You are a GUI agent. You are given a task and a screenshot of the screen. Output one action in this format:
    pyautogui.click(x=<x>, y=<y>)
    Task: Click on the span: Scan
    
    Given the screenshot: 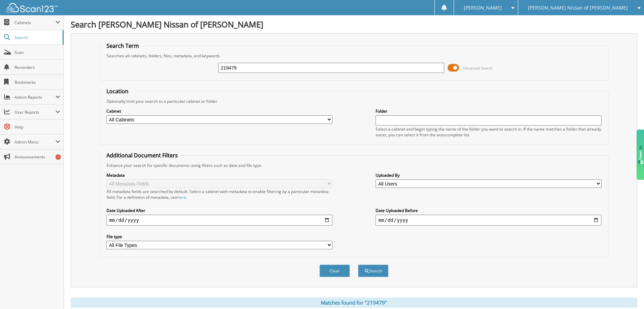 What is the action you would take?
    pyautogui.click(x=37, y=52)
    